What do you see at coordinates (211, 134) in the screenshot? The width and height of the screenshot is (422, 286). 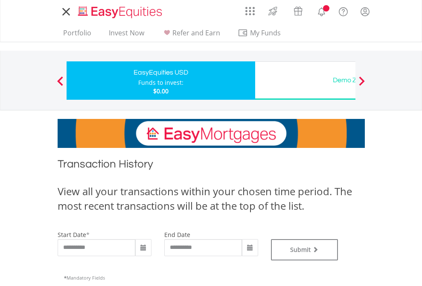 I see `img: EasyMortage Promotion Banner` at bounding box center [211, 134].